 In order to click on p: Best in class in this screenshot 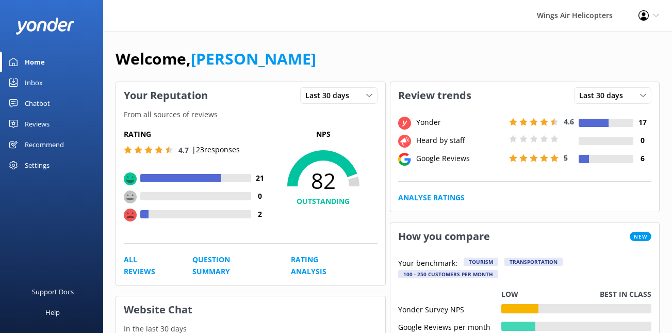, I will do `click(626, 294)`.